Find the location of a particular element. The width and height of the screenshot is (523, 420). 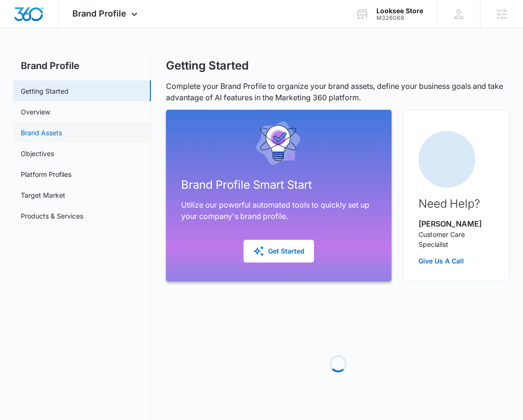

div: account name is located at coordinates (400, 11).